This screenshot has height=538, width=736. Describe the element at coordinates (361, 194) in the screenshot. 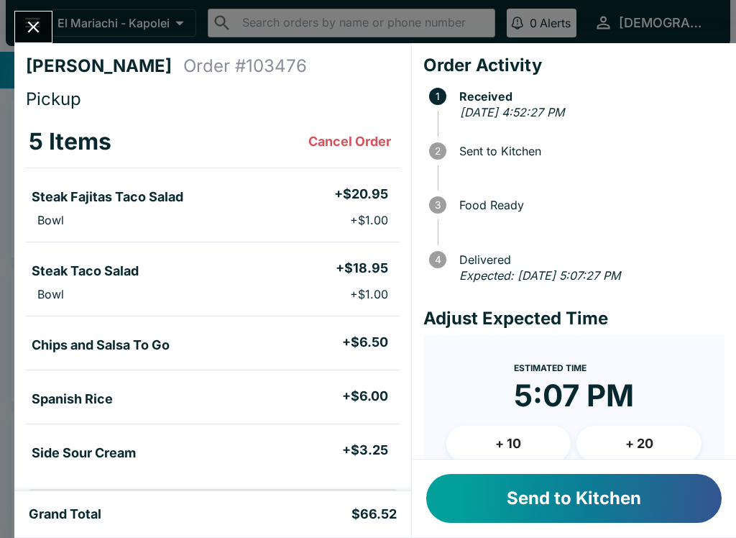

I see `h5: + $20.95` at that location.